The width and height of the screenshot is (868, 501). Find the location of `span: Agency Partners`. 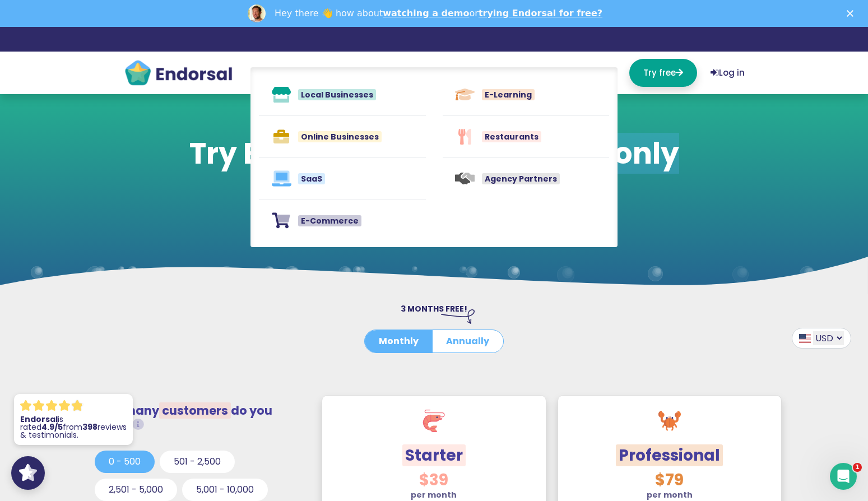

span: Agency Partners is located at coordinates (520, 179).